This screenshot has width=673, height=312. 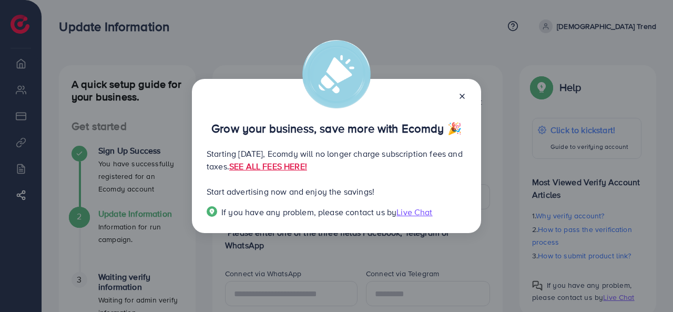 What do you see at coordinates (268, 166) in the screenshot?
I see `a: SEE ALL FEES HERE!` at bounding box center [268, 166].